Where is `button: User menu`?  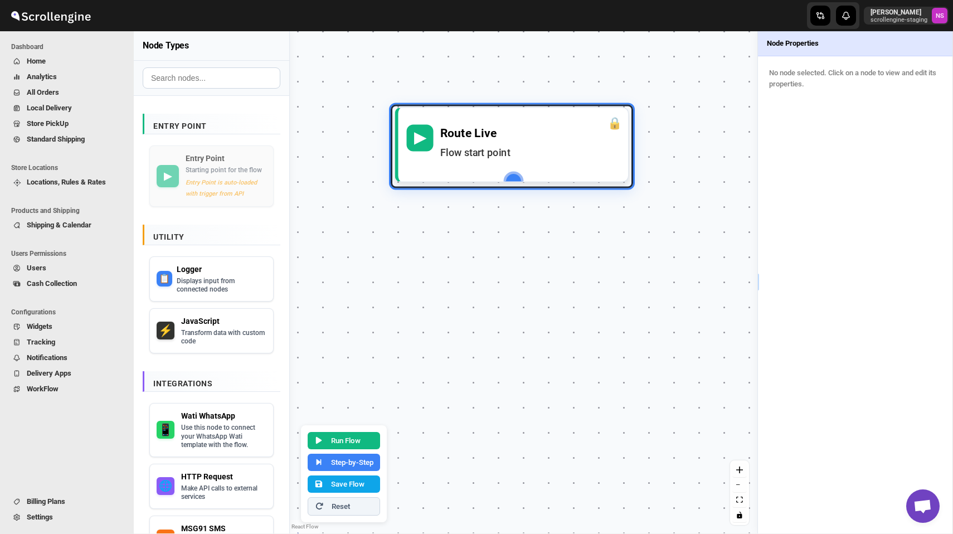 button: User menu is located at coordinates (906, 16).